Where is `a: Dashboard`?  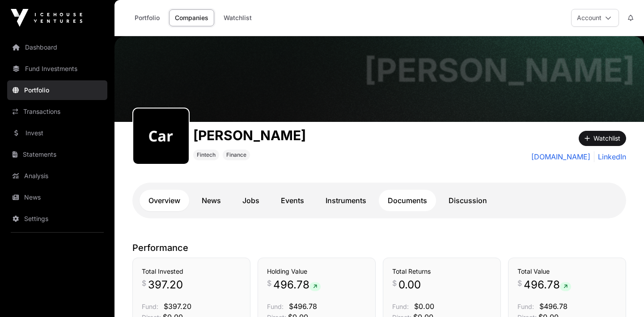 a: Dashboard is located at coordinates (57, 47).